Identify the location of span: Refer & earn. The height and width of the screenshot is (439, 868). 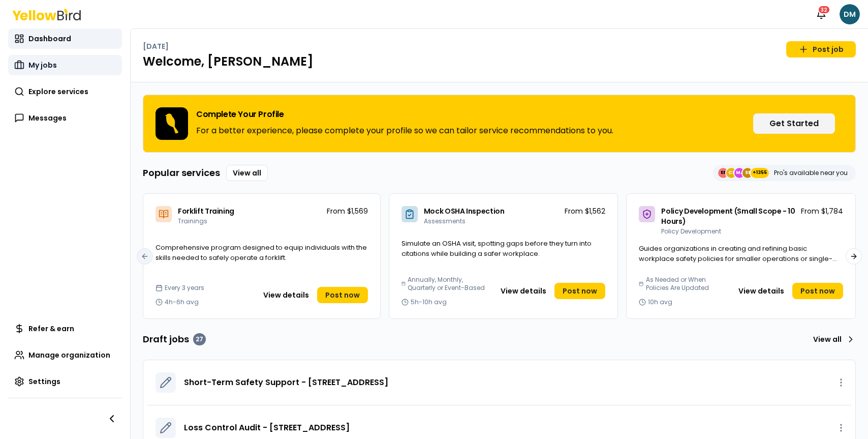
(51, 329).